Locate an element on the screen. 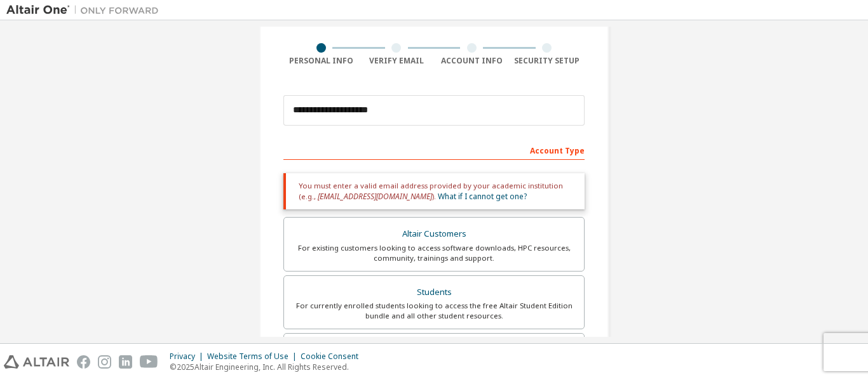 Image resolution: width=868 pixels, height=380 pixels. div: Account Info is located at coordinates (472, 61).